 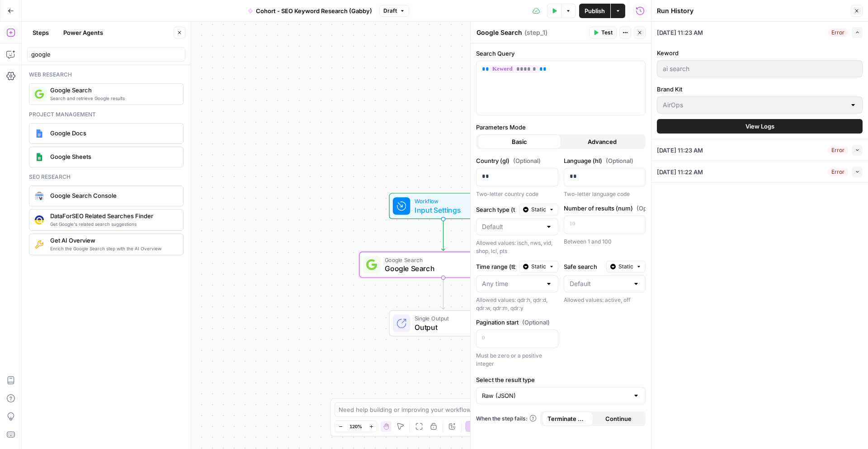 What do you see at coordinates (106, 115) in the screenshot?
I see `div: Project management` at bounding box center [106, 115].